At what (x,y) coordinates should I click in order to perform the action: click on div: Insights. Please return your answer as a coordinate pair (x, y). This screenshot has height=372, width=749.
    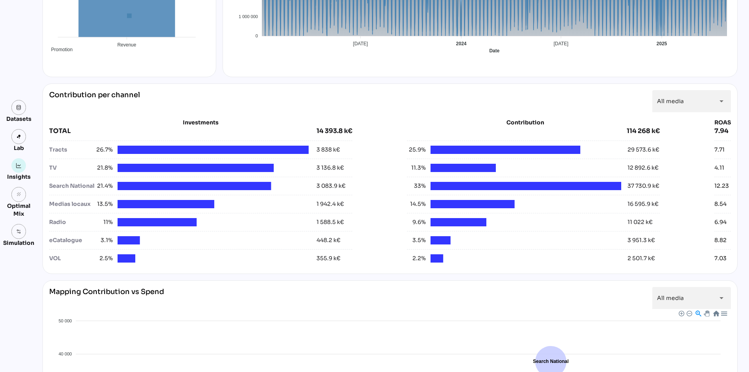
    Looking at the image, I should click on (19, 177).